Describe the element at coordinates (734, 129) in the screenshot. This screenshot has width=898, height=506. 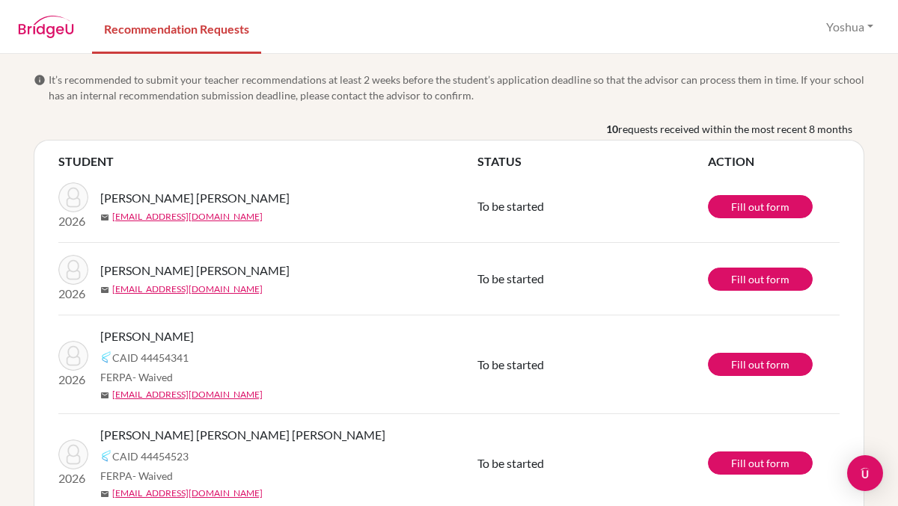
I see `span: requests received within the most recent 8 months` at that location.